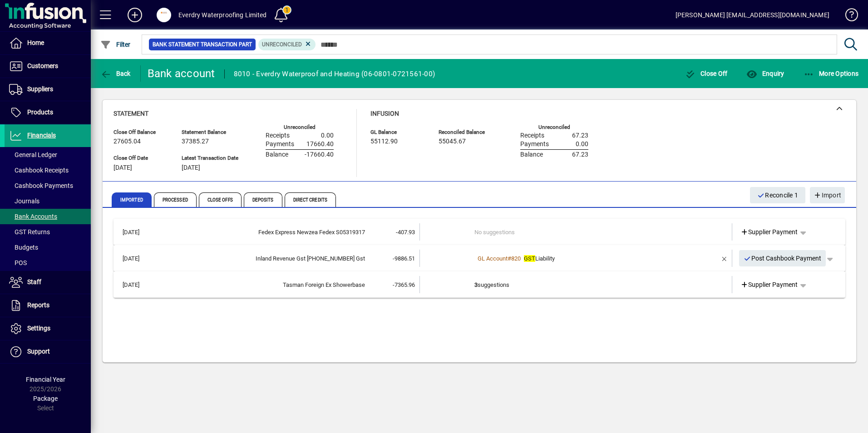 Image resolution: width=868 pixels, height=433 pixels. What do you see at coordinates (35, 43) in the screenshot?
I see `span: Home` at bounding box center [35, 43].